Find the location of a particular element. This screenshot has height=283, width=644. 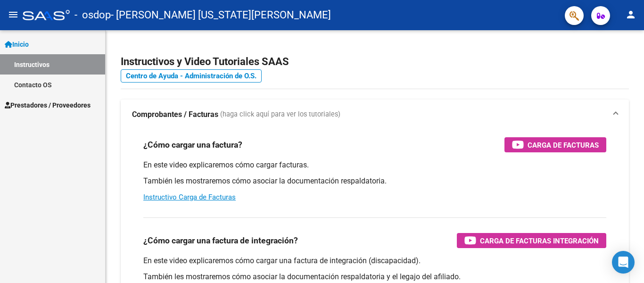

span: (haga click aquí para ver los tutoriales) is located at coordinates (280, 115).